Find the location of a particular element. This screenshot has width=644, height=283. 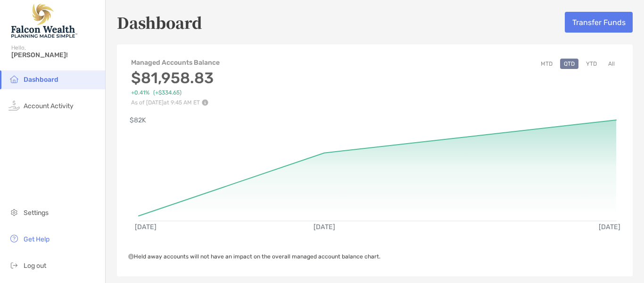

button: YTD is located at coordinates (591, 64).